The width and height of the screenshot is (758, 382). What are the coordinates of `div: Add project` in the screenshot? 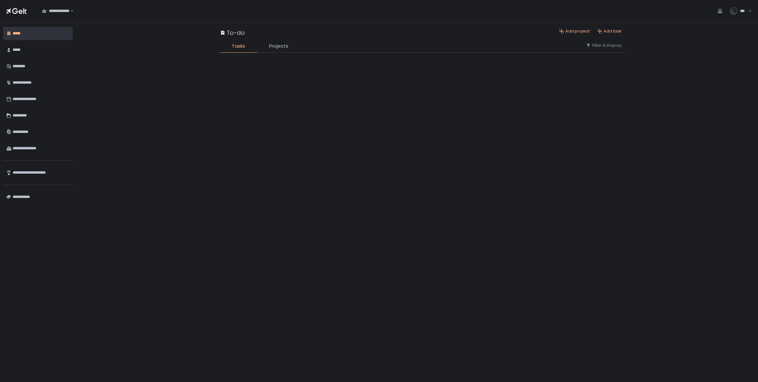 It's located at (574, 31).